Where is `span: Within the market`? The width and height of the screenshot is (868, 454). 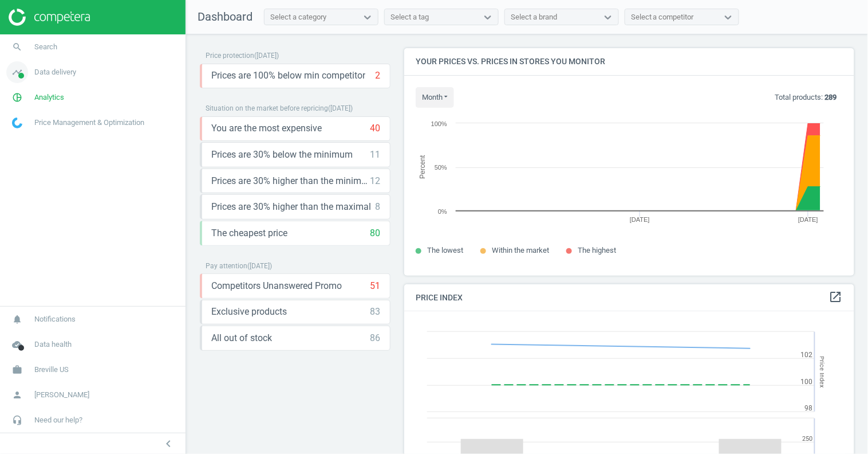
span: Within the market is located at coordinates (521, 250).